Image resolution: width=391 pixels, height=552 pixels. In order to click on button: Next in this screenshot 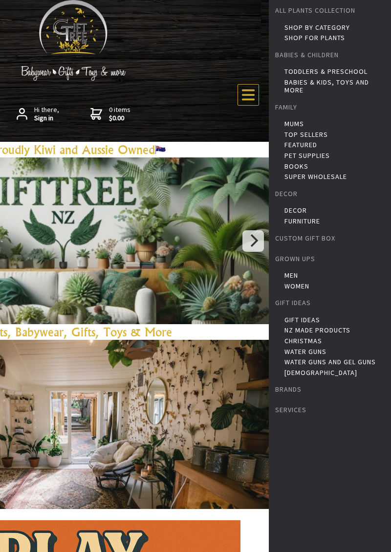, I will do `click(253, 241)`.